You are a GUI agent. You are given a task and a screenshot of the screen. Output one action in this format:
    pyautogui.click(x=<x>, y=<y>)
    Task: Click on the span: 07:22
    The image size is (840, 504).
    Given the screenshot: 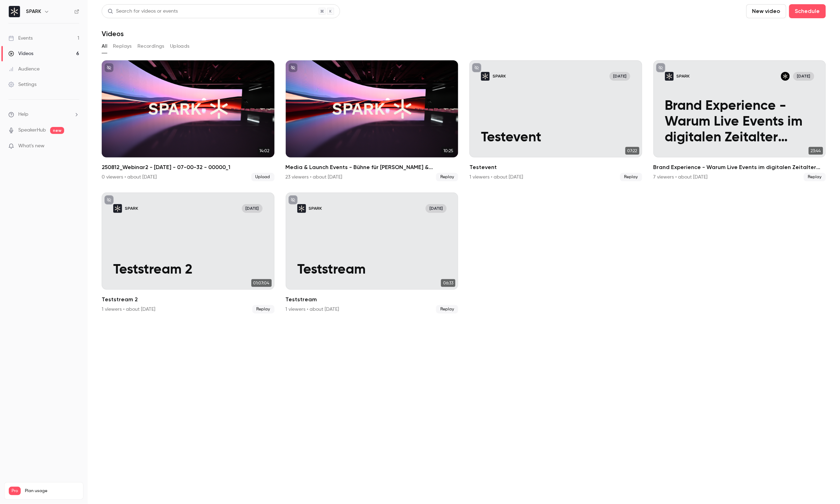 What is the action you would take?
    pyautogui.click(x=632, y=151)
    